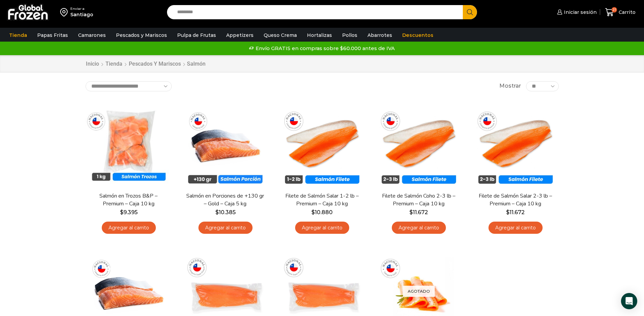 This screenshot has height=316, width=644. I want to click on a: Salmón en Porciones de +130 gr – Gold – Caja 5 kg, so click(225, 200).